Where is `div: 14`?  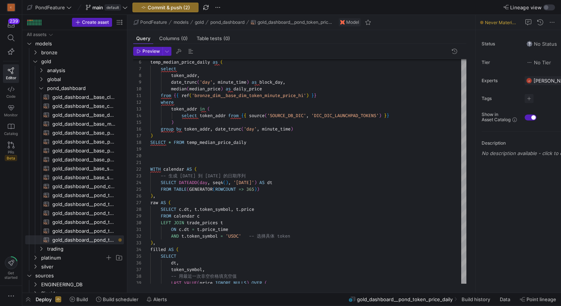
div: 14 is located at coordinates (137, 115).